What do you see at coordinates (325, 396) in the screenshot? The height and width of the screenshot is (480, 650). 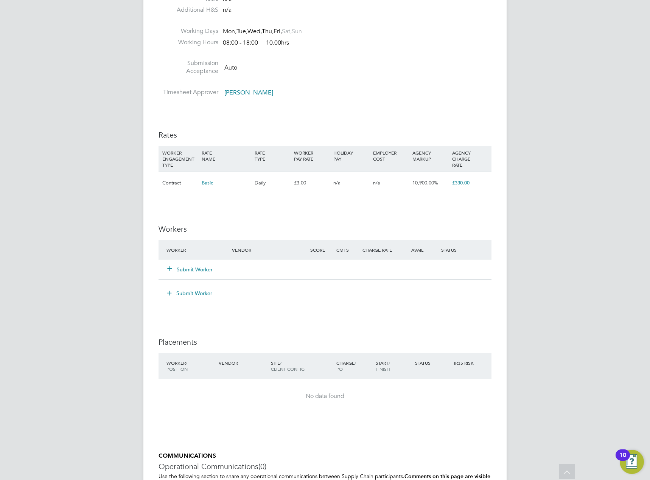 I see `div: No data found` at bounding box center [325, 396].